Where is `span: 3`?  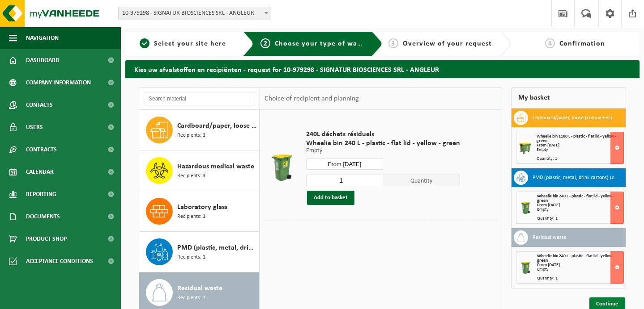
span: 3 is located at coordinates (393, 43).